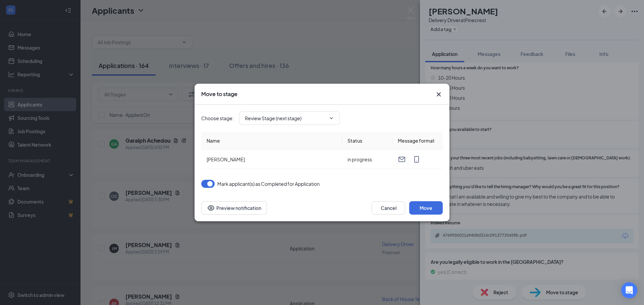  I want to click on svg: MobileSms, so click(417, 159).